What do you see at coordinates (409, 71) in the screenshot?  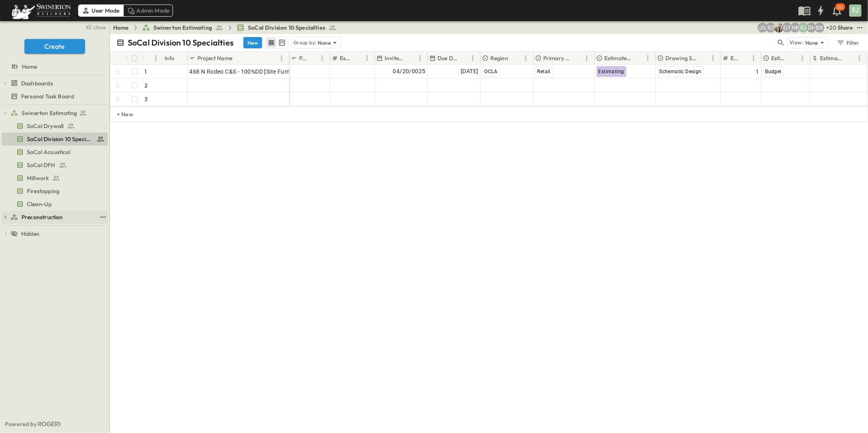 I see `span: 04/20/0025` at bounding box center [409, 71].